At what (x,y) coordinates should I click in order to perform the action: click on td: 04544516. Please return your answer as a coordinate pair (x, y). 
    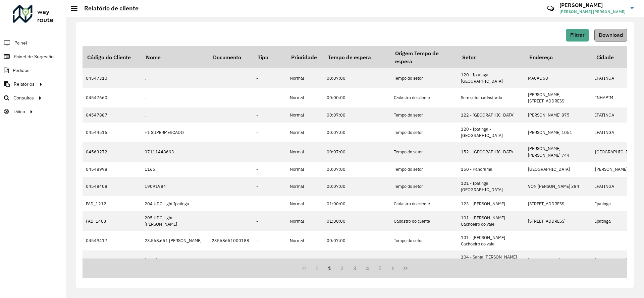
    Looking at the image, I should click on (112, 132).